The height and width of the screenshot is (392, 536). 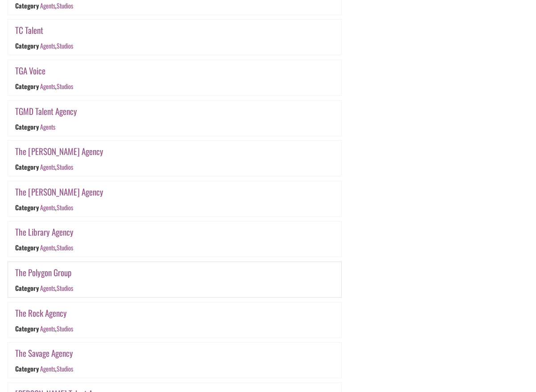 What do you see at coordinates (30, 70) in the screenshot?
I see `a: TGA Voice` at bounding box center [30, 70].